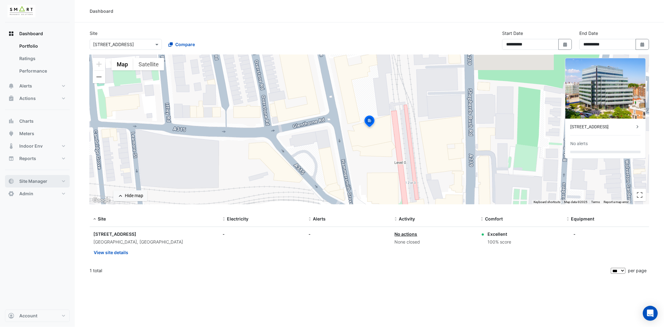 The height and width of the screenshot is (327, 664). What do you see at coordinates (576, 202) in the screenshot?
I see `span: Map data ©2025` at bounding box center [576, 202].